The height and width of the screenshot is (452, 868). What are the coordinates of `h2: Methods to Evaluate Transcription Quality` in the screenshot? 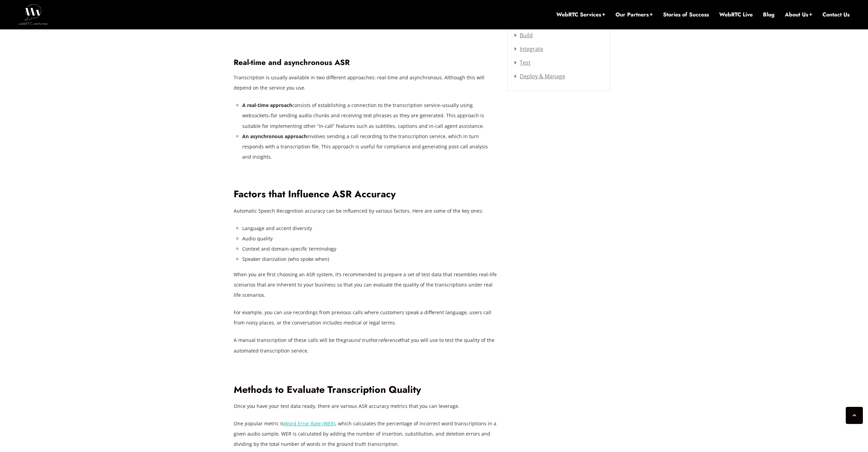 It's located at (365, 390).